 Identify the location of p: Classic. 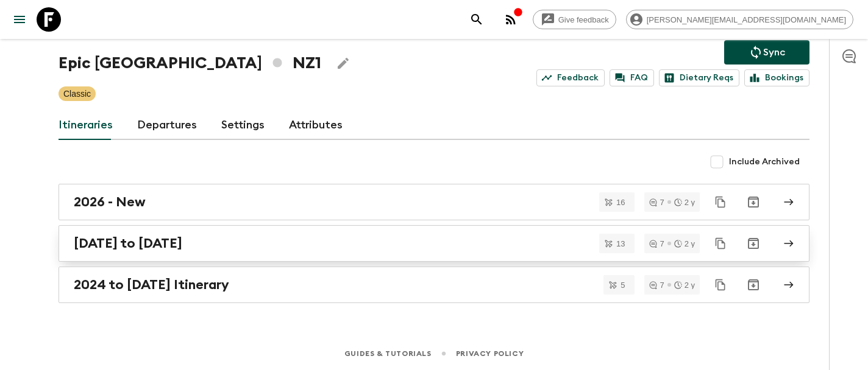
(77, 94).